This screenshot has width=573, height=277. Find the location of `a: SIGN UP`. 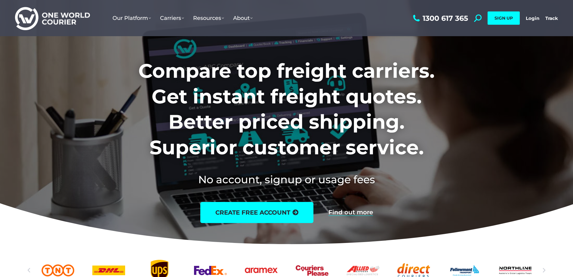

a: SIGN UP is located at coordinates (504, 18).